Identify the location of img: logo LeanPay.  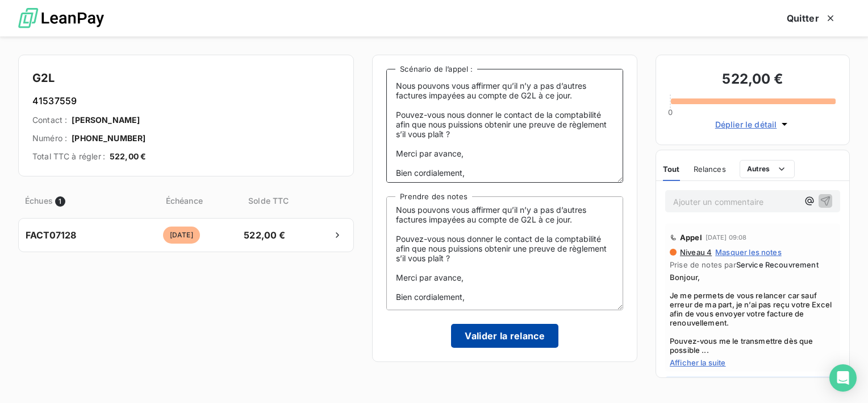
(61, 18).